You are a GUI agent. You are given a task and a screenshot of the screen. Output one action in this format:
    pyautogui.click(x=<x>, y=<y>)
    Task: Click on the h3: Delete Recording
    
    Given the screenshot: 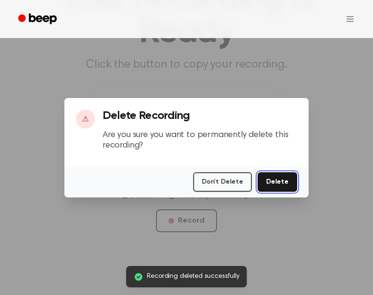 What is the action you would take?
    pyautogui.click(x=200, y=116)
    